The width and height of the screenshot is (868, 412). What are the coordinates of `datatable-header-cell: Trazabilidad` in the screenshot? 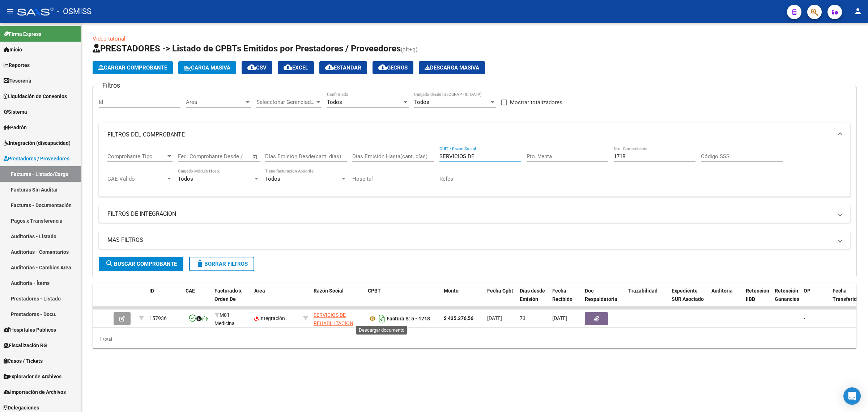 It's located at (647, 299).